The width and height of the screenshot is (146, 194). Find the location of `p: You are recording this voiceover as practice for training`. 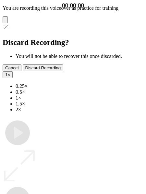

p: You are recording this voiceover as practice for training is located at coordinates (73, 8).